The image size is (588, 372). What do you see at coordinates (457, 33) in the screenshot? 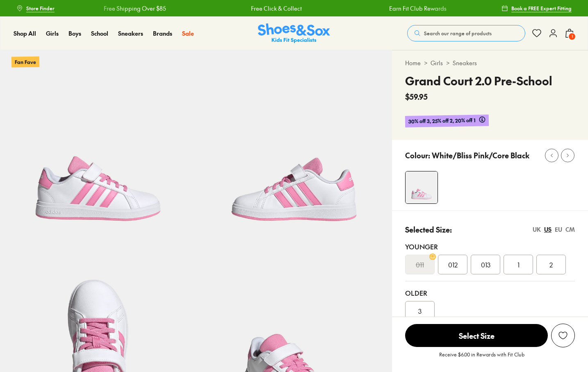
I see `span: Search our range of products` at bounding box center [457, 33].